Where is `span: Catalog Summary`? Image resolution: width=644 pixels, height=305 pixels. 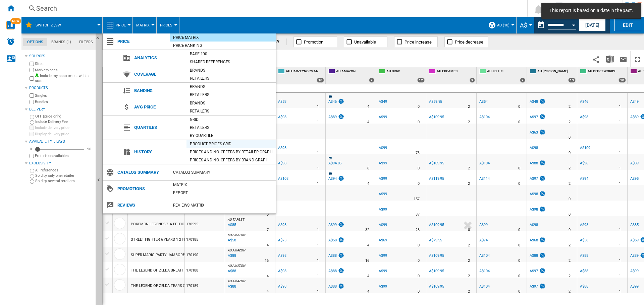 span: Catalog Summary is located at coordinates (142, 172).